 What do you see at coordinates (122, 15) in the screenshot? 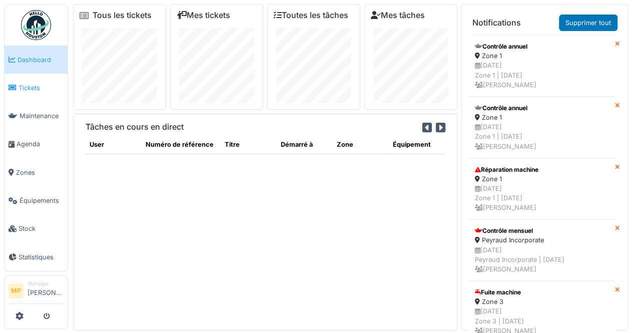
I see `a: Tous les tickets` at bounding box center [122, 15].